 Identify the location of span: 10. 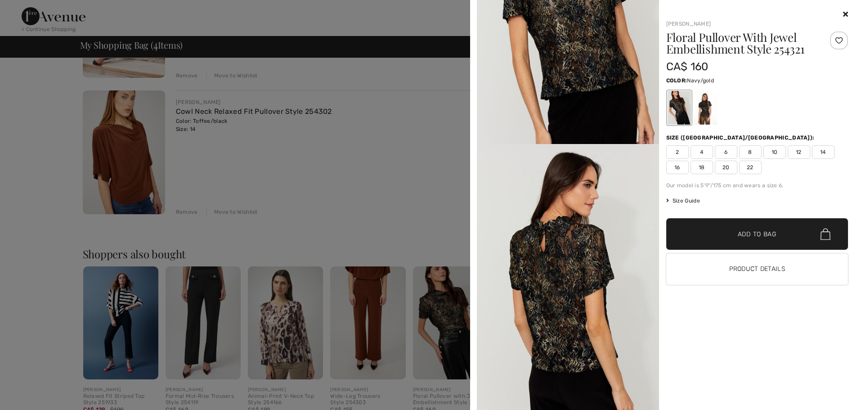
(775, 152).